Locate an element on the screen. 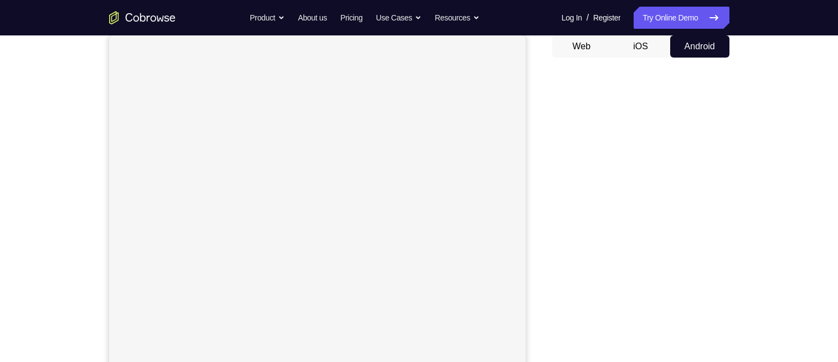  button: Web is located at coordinates (582, 47).